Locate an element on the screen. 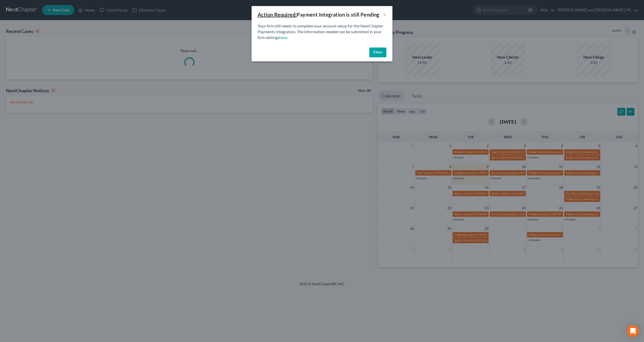 The height and width of the screenshot is (342, 644). div: Payment Integration is still Pending is located at coordinates (318, 15).